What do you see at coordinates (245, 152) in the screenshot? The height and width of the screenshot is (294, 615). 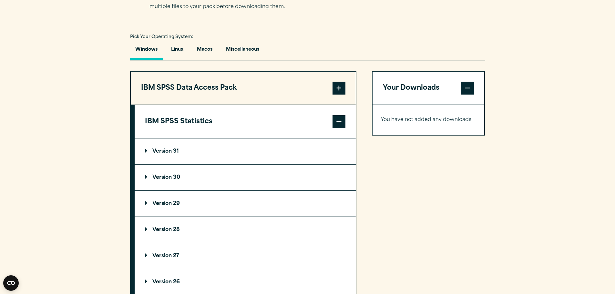 I see `summary: Version 31` at bounding box center [245, 152].